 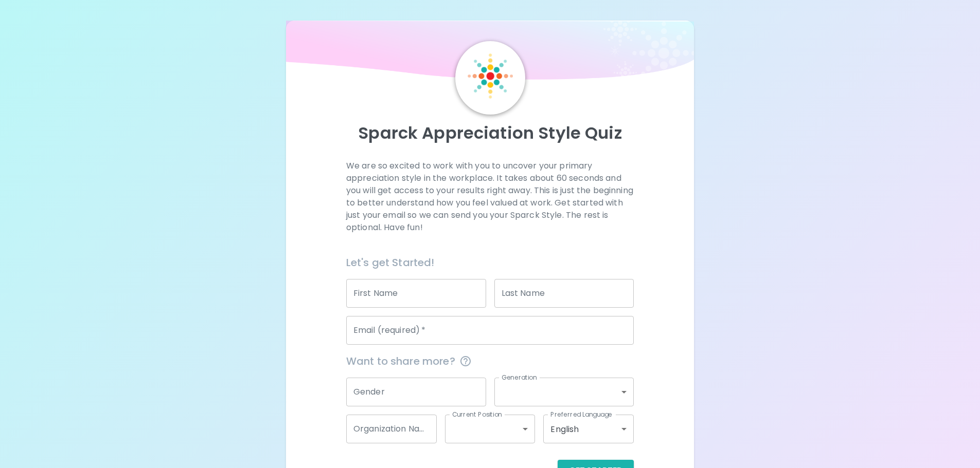 I want to click on img: wave, so click(x=490, y=52).